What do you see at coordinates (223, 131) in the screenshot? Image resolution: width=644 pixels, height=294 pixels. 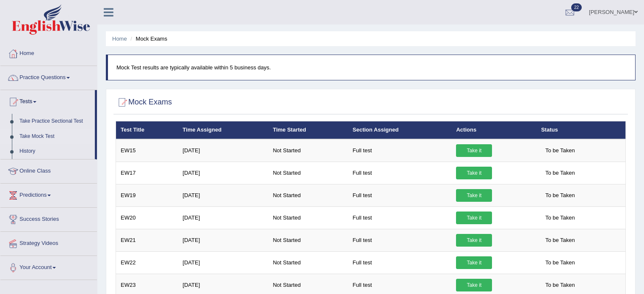 I see `th: Time Assigned` at bounding box center [223, 131].